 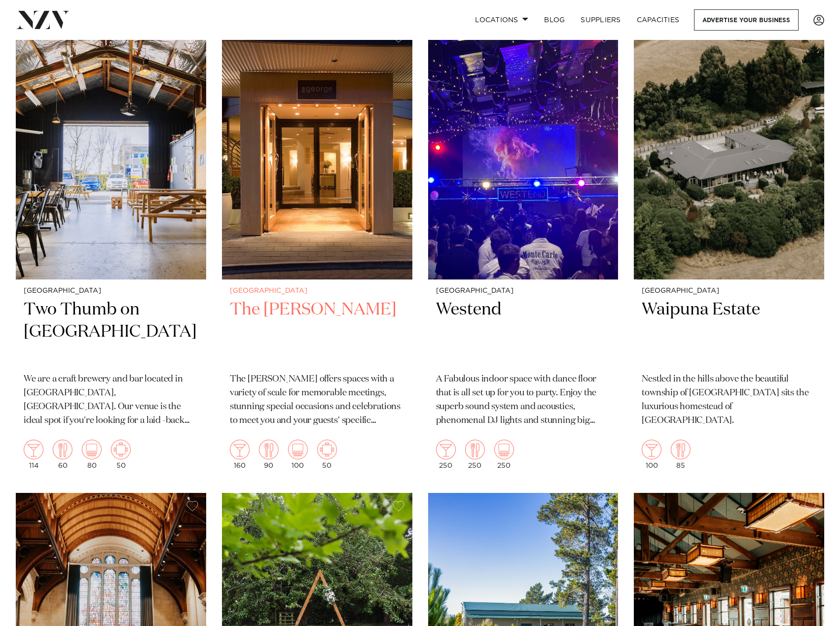 I want to click on a: Advertise your business, so click(x=746, y=20).